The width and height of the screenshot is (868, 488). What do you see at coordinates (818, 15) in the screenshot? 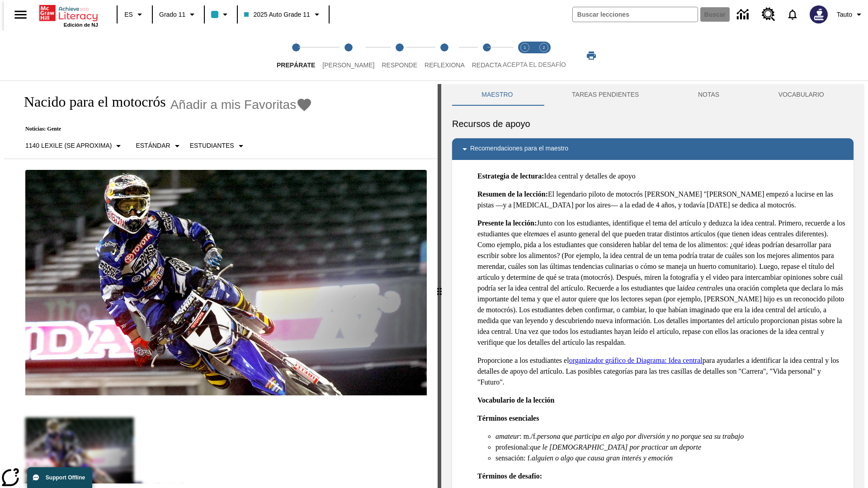
I see `img: Avatar` at bounding box center [818, 15].